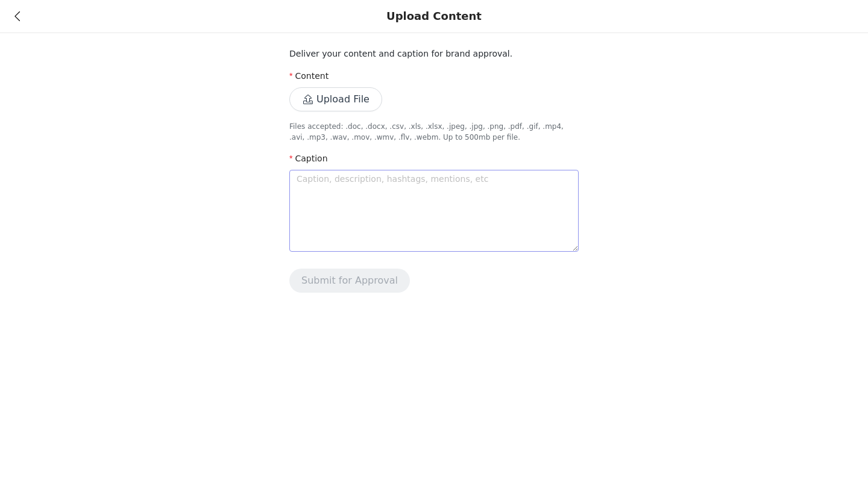 Image resolution: width=868 pixels, height=489 pixels. What do you see at coordinates (309, 76) in the screenshot?
I see `label: Content` at bounding box center [309, 76].